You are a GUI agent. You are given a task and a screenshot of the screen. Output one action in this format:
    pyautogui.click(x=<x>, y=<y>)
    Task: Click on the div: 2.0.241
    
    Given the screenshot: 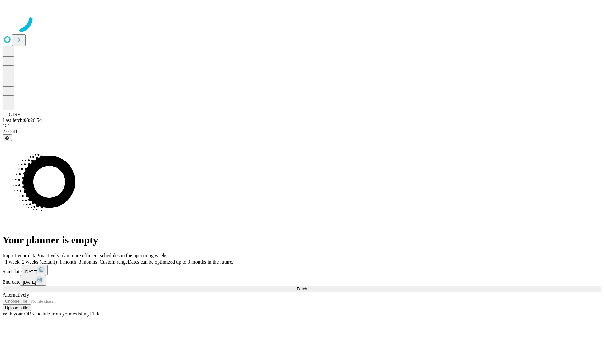 What is the action you would take?
    pyautogui.click(x=302, y=131)
    